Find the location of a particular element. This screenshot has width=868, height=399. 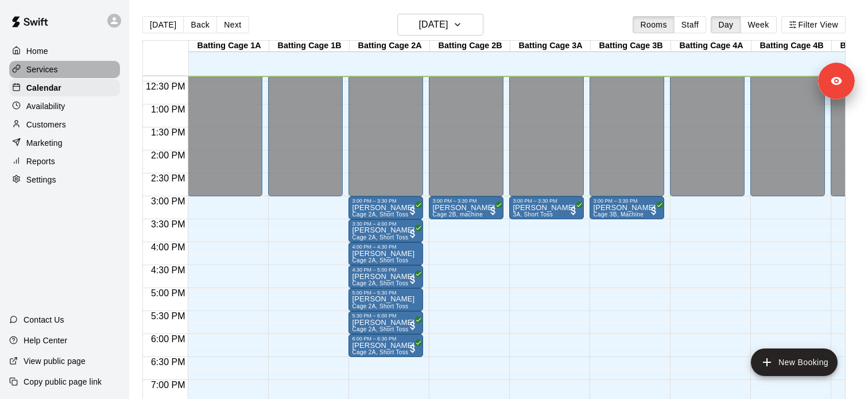

div: Batting Cage 4A is located at coordinates (711, 46).